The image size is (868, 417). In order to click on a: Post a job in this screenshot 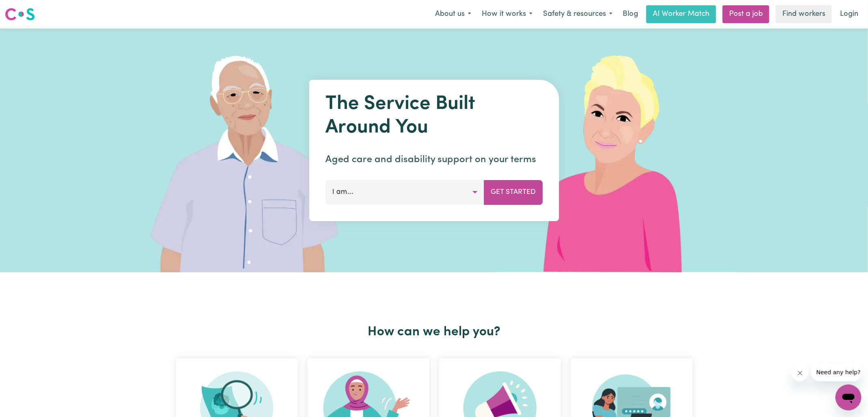, I will do `click(745, 14)`.